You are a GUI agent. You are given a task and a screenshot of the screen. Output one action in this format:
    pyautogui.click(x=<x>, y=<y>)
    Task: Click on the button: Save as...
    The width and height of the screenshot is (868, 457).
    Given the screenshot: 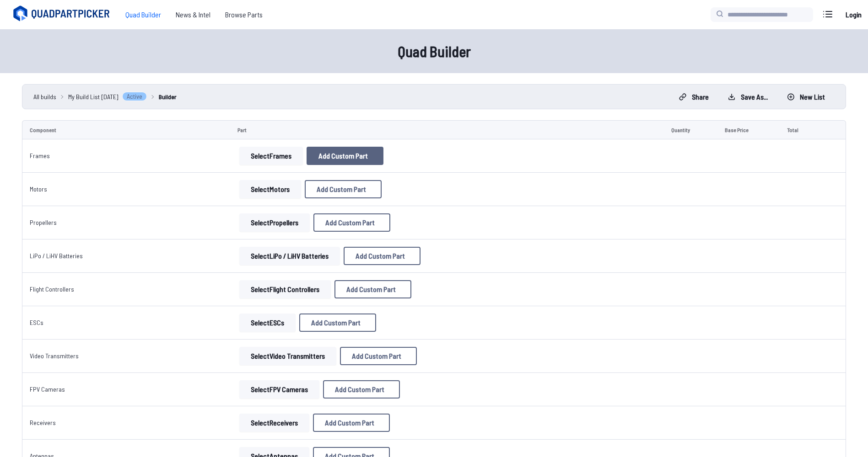 What is the action you would take?
    pyautogui.click(x=748, y=97)
    